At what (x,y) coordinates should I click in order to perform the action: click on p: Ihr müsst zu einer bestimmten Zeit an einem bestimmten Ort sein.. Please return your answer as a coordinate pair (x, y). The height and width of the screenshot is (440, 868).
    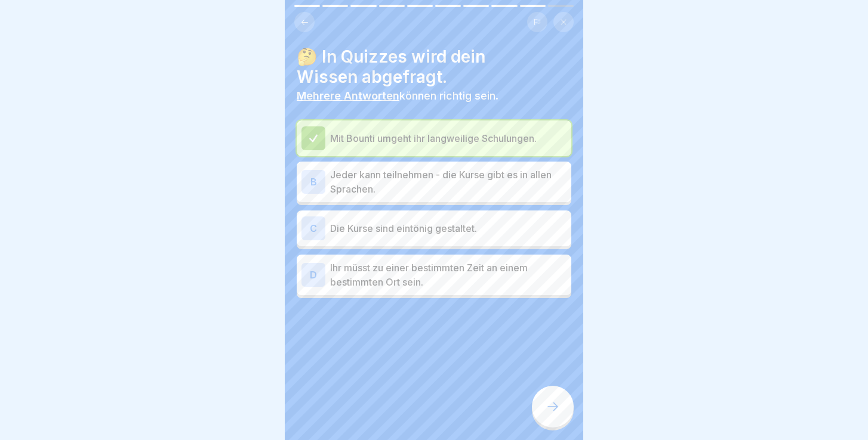
    Looking at the image, I should click on (448, 275).